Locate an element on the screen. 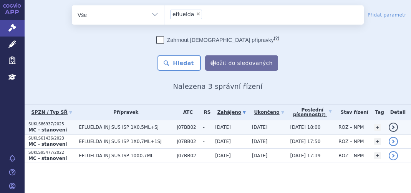 The image size is (411, 193). p: SUKLS61436/2023 is located at coordinates (52, 138).